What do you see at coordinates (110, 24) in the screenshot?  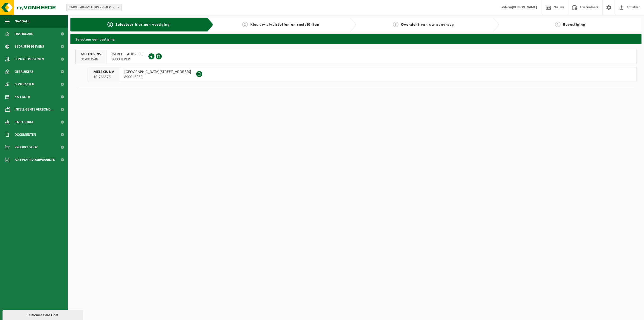 I see `span: 1` at bounding box center [110, 24].